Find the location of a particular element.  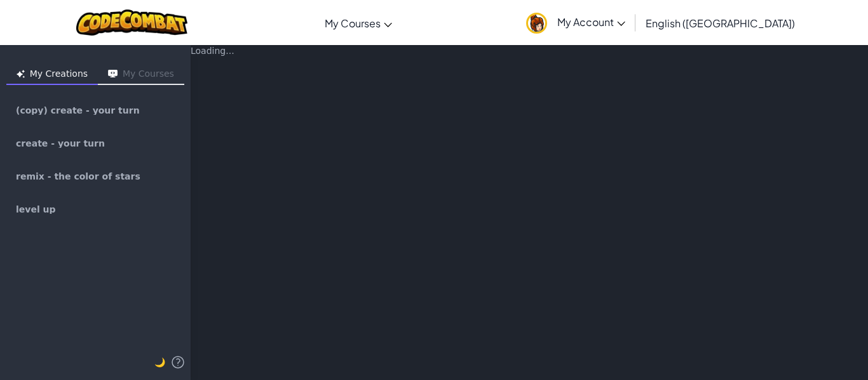

a: remix - the color of stars is located at coordinates (95, 176).